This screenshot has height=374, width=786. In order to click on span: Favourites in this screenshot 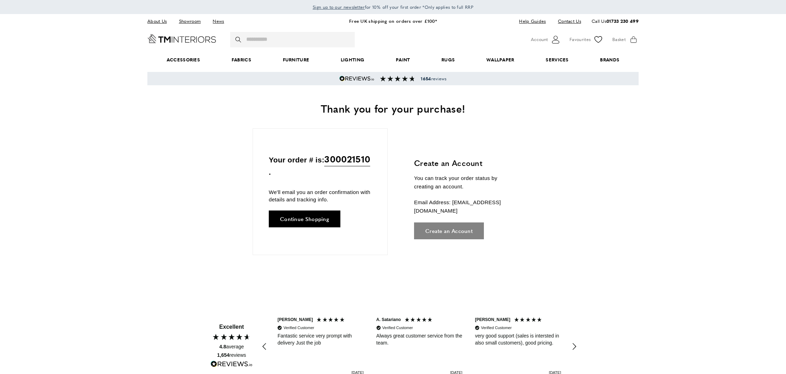, I will do `click(580, 39)`.